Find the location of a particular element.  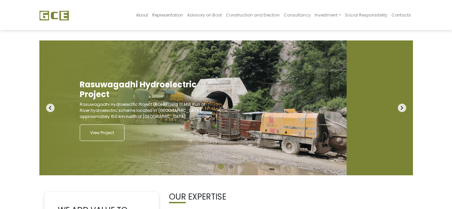

span: Construction and Erection is located at coordinates (253, 15).